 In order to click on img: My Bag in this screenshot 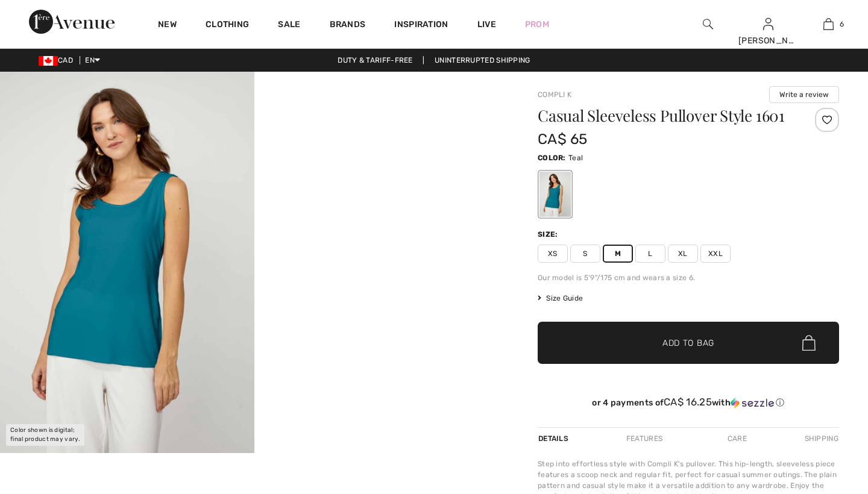, I will do `click(828, 24)`.